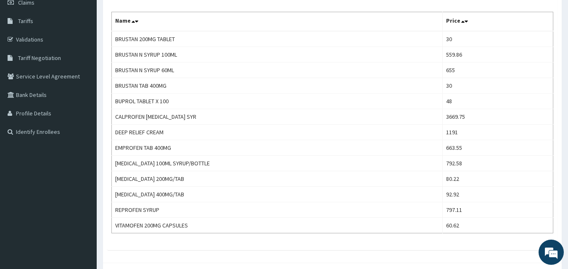 The height and width of the screenshot is (269, 568). I want to click on td: 3669.75, so click(497, 117).